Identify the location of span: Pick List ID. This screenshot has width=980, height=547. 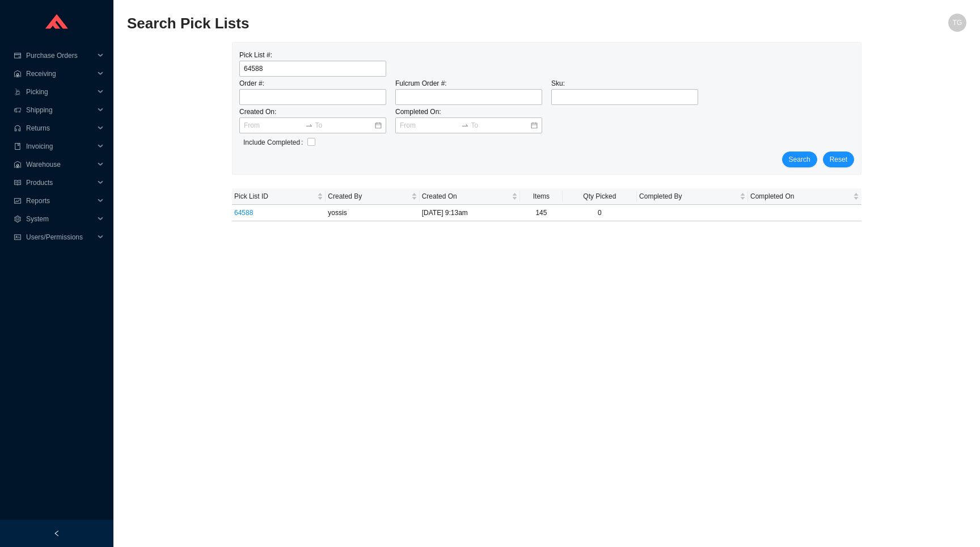
(275, 196).